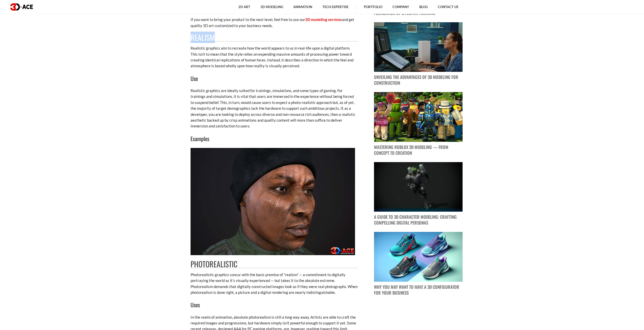  Describe the element at coordinates (418, 220) in the screenshot. I see `p: A Guide to 3D Character Modeling: Crafting Compelling Digital Personas` at that location.